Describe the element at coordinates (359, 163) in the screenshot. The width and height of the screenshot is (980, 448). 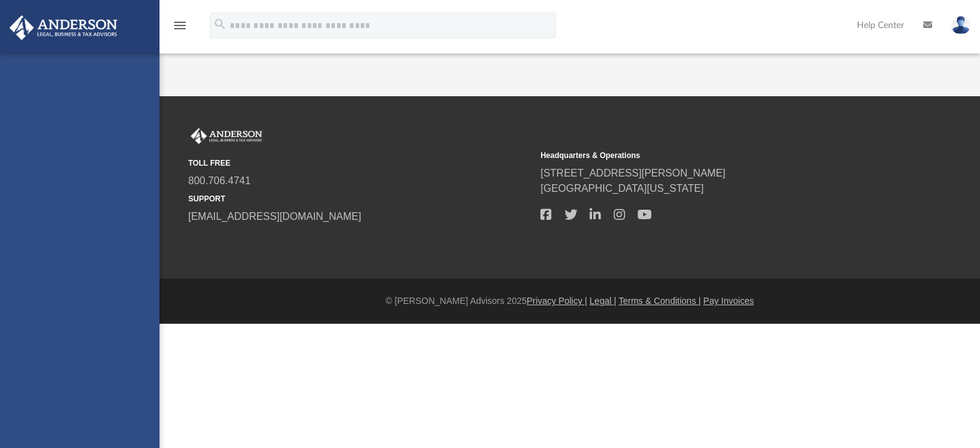
I see `small: TOLL FREE` at that location.